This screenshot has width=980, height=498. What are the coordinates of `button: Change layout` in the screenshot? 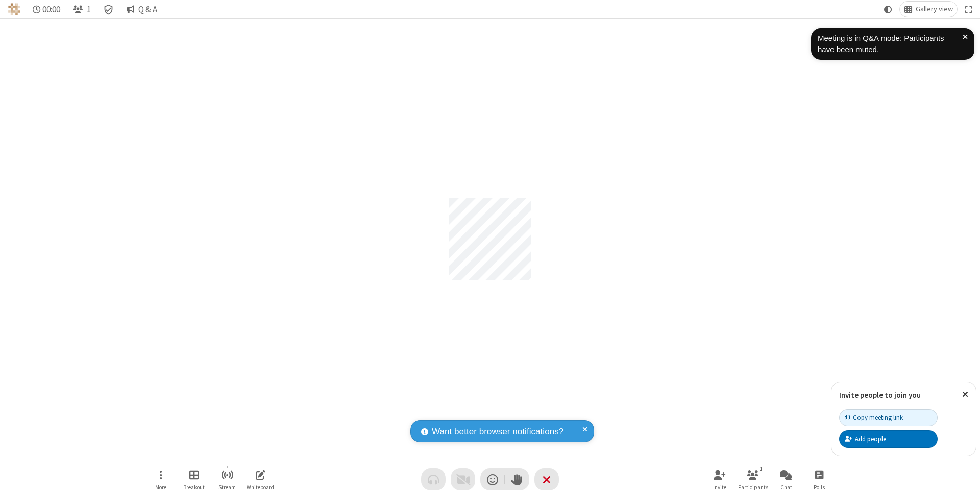 It's located at (928, 9).